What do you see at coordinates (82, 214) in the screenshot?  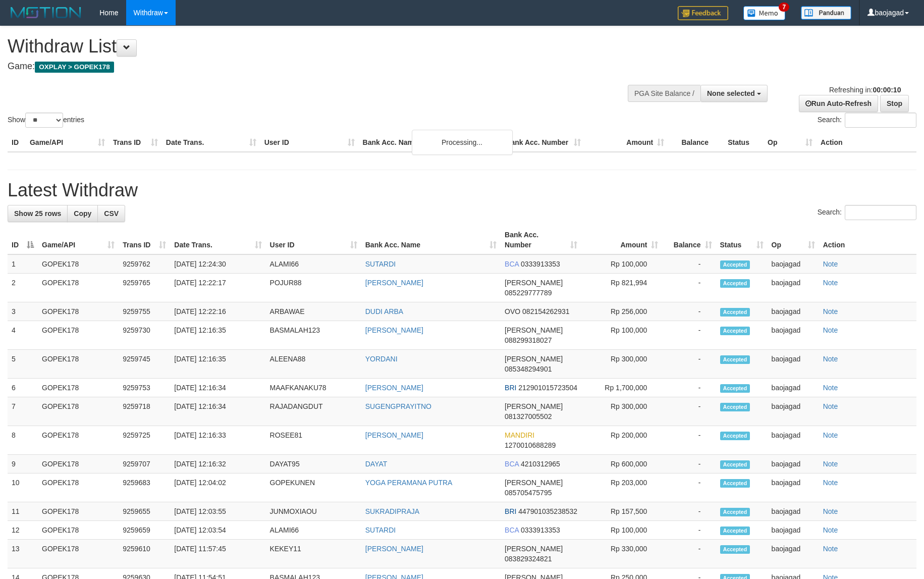 I see `a: Copy` at bounding box center [82, 214].